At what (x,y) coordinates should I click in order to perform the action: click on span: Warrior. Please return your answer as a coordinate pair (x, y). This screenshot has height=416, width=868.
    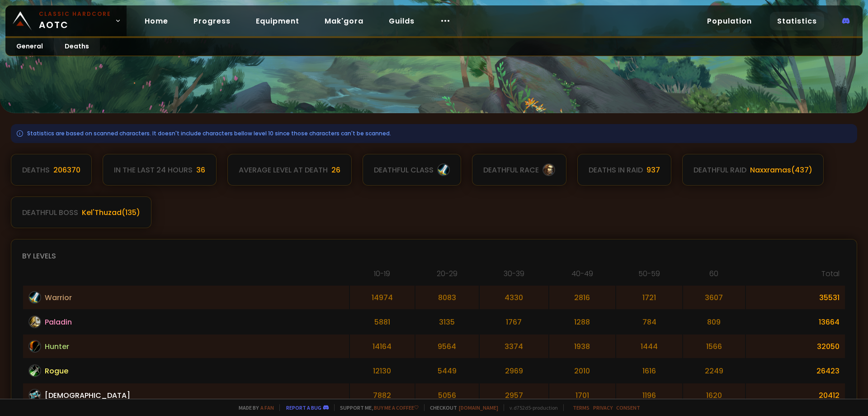
    Looking at the image, I should click on (58, 297).